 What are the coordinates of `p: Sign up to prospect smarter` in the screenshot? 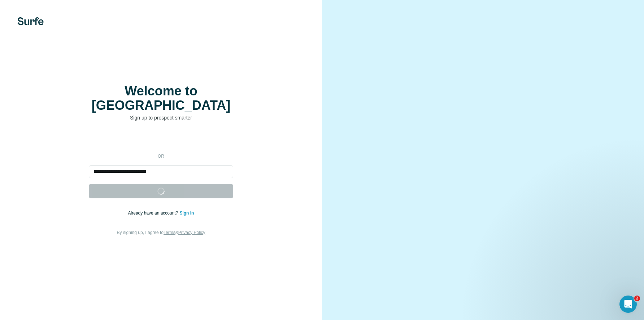 It's located at (161, 118).